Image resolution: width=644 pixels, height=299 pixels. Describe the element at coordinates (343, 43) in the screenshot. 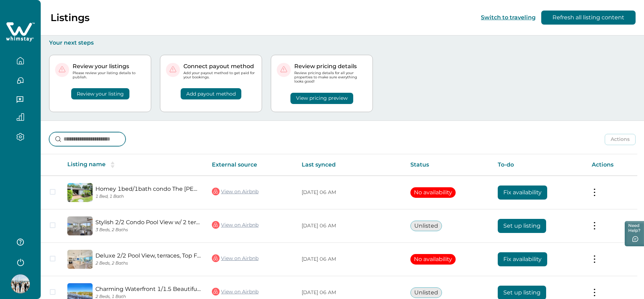

I see `p: Your next steps` at that location.